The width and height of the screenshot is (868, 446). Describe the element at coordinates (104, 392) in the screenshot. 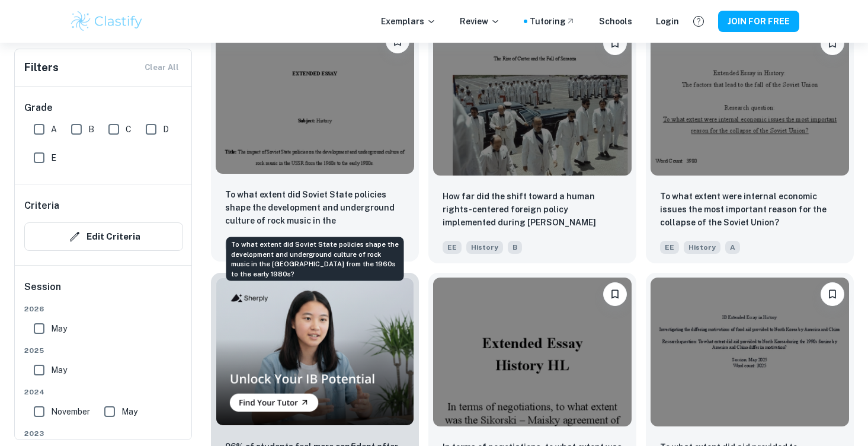

I see `span: 2024` at that location.